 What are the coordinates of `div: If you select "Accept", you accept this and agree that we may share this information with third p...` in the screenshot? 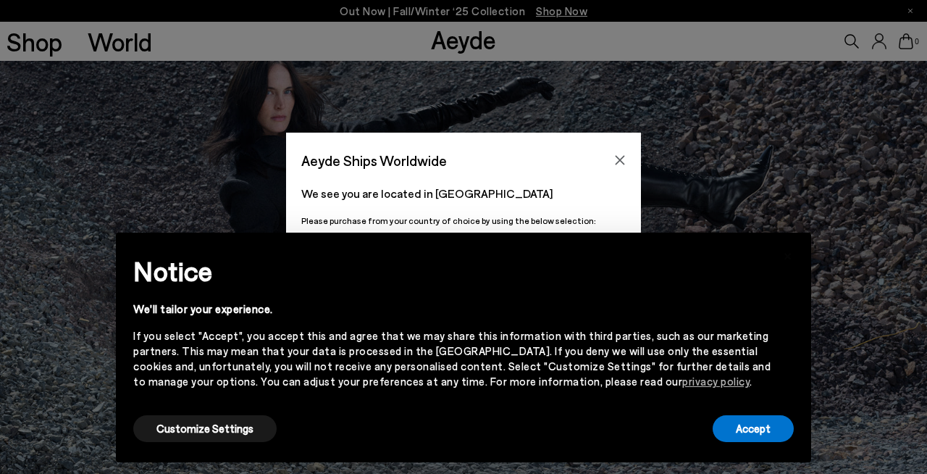 It's located at (452, 358).